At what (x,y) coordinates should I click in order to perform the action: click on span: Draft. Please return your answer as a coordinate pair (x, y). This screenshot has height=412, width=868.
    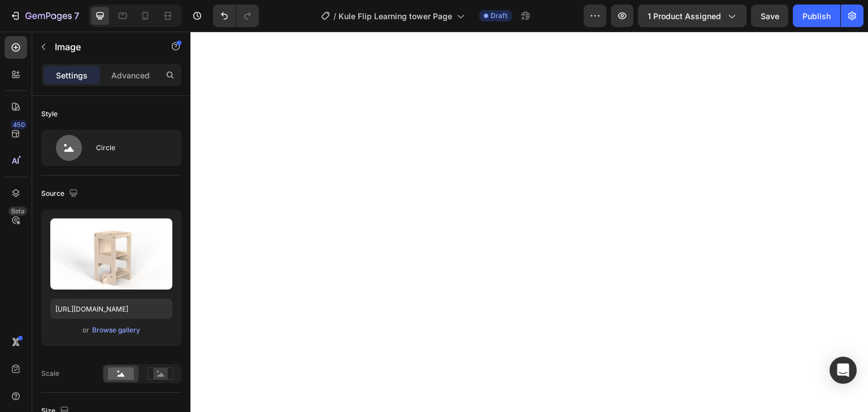
    Looking at the image, I should click on (499, 16).